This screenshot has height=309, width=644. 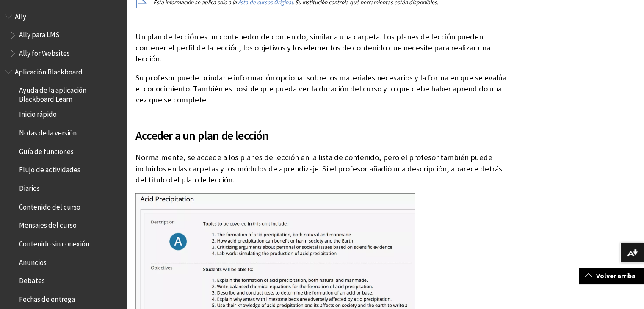 What do you see at coordinates (54, 243) in the screenshot?
I see `span: Contenido sin conexión` at bounding box center [54, 243].